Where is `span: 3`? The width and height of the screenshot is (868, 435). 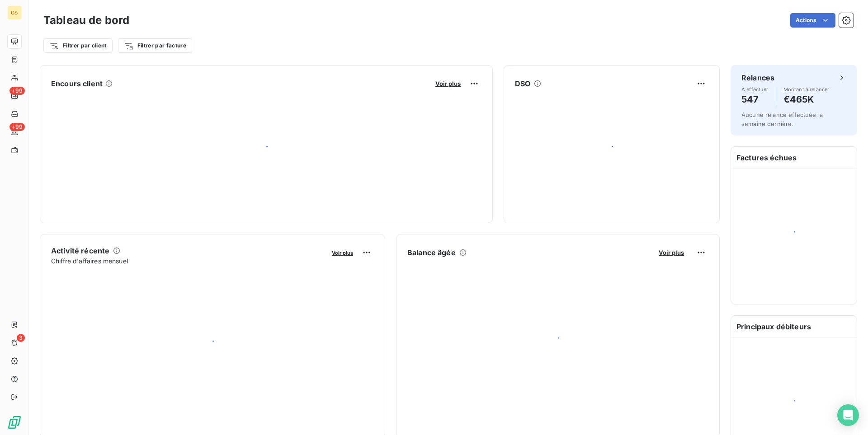
span: 3 is located at coordinates (21, 338).